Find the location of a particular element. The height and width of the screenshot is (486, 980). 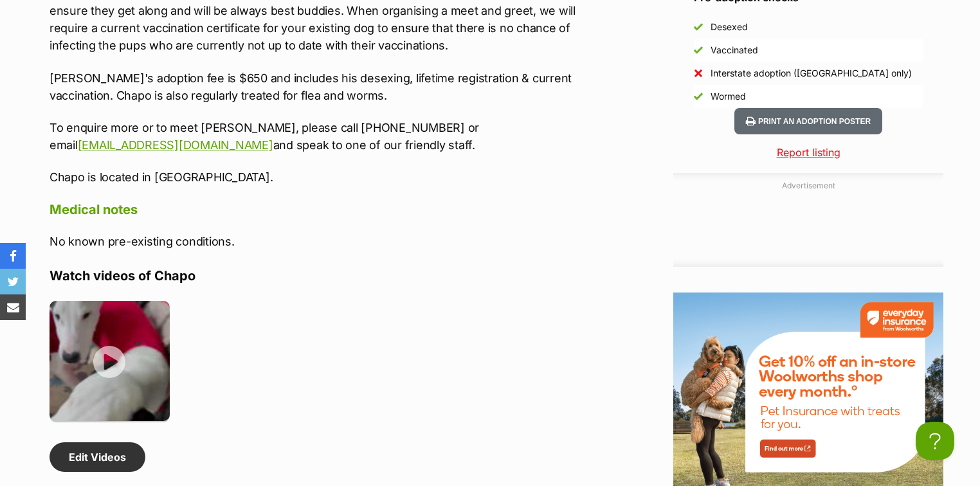

a: Report listing is located at coordinates (808, 153).